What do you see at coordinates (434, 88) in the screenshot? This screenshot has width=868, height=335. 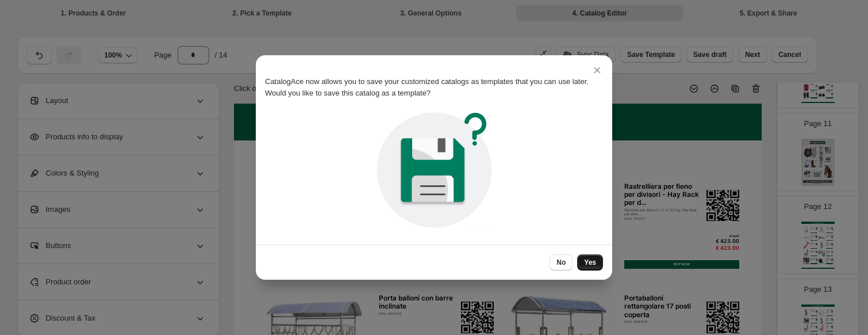 I see `p: CatalogAce now allows you to save your customized catalogs as templates that you can use later. W...` at bounding box center [434, 88].